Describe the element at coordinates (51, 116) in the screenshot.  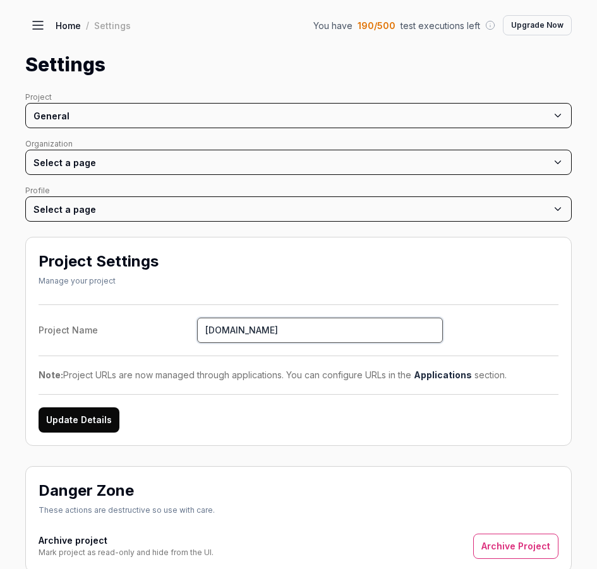
I see `span: General` at that location.